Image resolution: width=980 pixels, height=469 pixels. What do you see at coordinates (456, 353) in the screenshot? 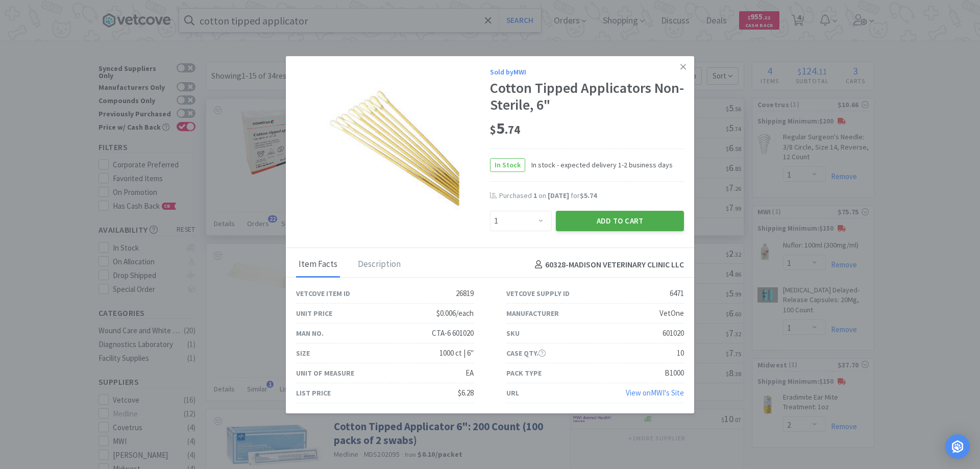
I see `div: 1000 ct | 6"` at bounding box center [456, 353].